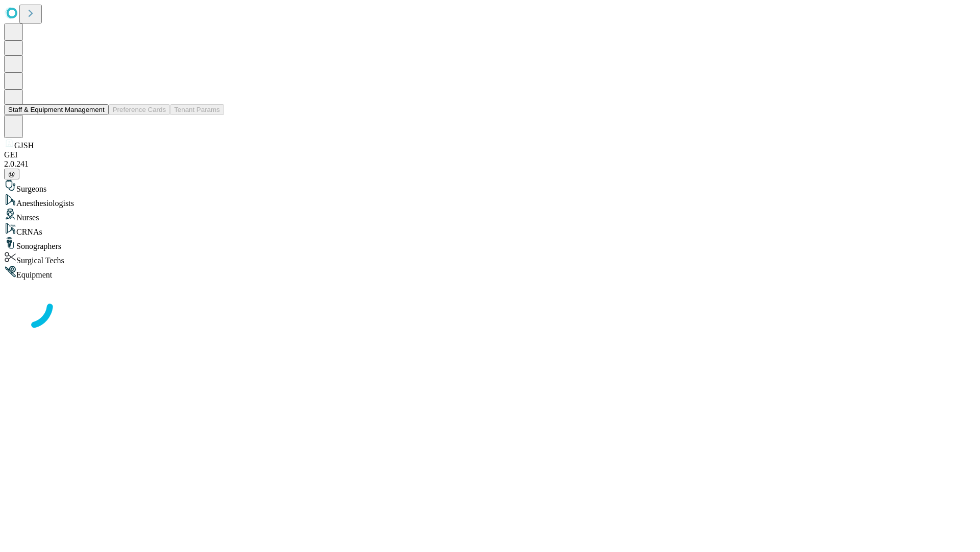 This screenshot has height=552, width=980. I want to click on div: Equipment, so click(490, 273).